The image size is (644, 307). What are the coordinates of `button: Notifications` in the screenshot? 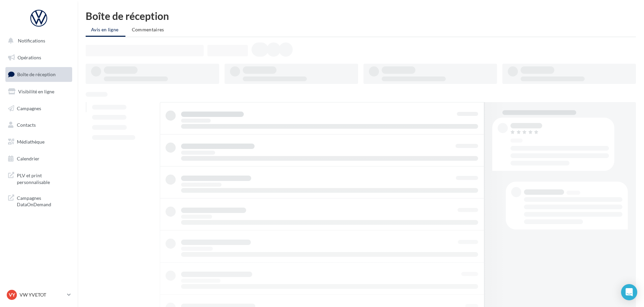 It's located at (38, 41).